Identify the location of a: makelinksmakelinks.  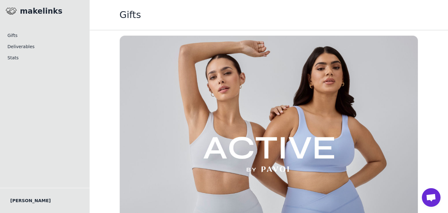
(34, 11).